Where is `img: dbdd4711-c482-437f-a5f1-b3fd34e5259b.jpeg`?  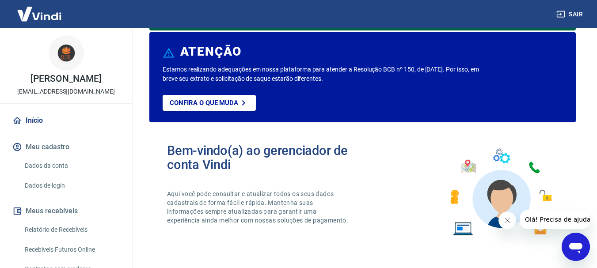 img: dbdd4711-c482-437f-a5f1-b3fd34e5259b.jpeg is located at coordinates (66, 53).